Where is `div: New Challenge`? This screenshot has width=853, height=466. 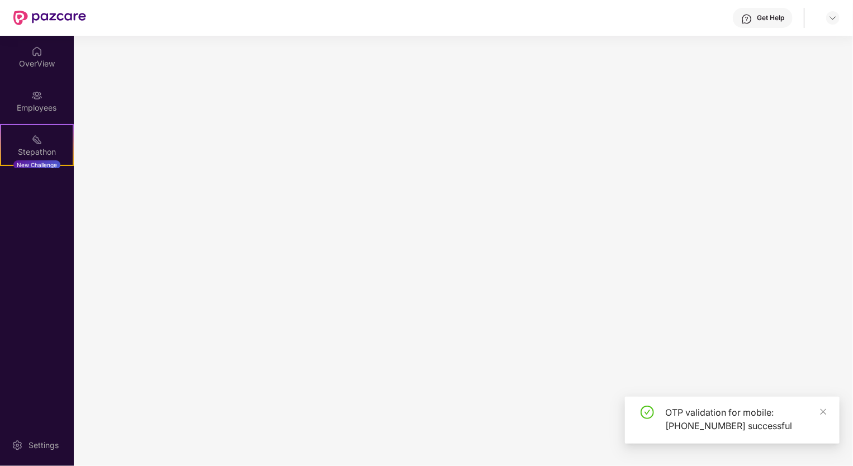 div: New Challenge is located at coordinates (37, 165).